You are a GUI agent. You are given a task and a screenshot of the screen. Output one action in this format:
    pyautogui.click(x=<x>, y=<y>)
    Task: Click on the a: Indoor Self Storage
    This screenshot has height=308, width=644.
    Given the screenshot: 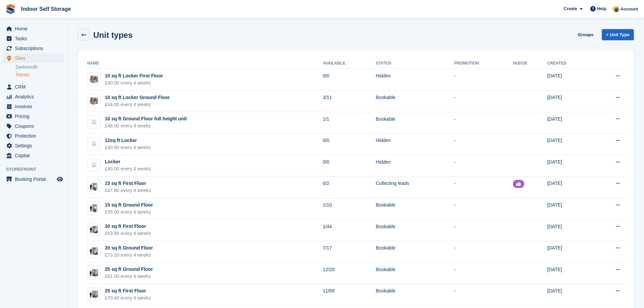 What is the action you would take?
    pyautogui.click(x=46, y=9)
    